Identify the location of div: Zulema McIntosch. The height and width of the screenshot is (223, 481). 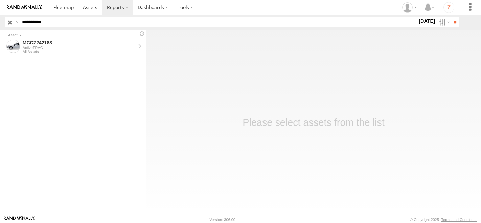
(410, 7).